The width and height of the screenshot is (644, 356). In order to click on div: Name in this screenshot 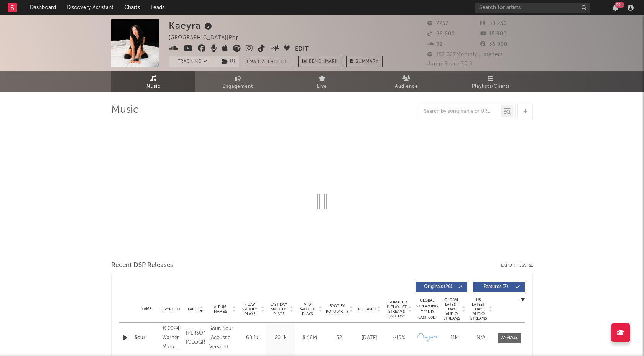, I will do `click(146, 309)`.